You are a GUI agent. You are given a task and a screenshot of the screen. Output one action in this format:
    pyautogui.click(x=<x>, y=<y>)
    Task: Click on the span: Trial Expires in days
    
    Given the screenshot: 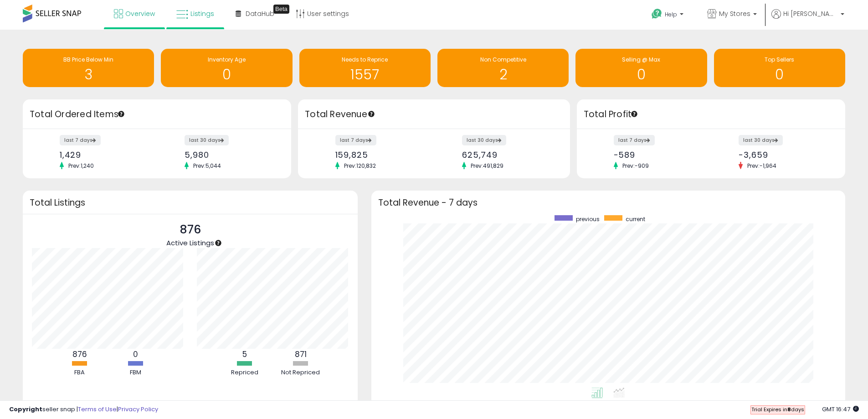 What is the action you would take?
    pyautogui.click(x=778, y=409)
    